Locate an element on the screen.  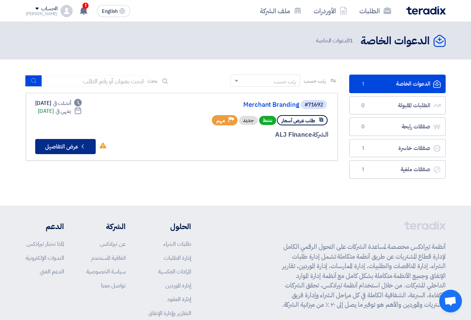
div: ALJ Finance is located at coordinates (237, 135).